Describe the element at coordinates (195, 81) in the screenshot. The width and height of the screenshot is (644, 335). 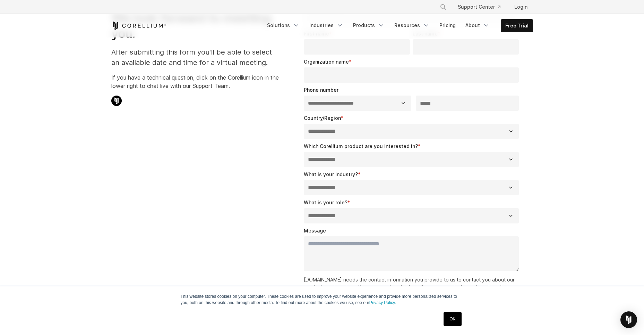
I see `p: If you have a technical question, click on the Corellium icon in the lower right to chat live wit...` at that location.